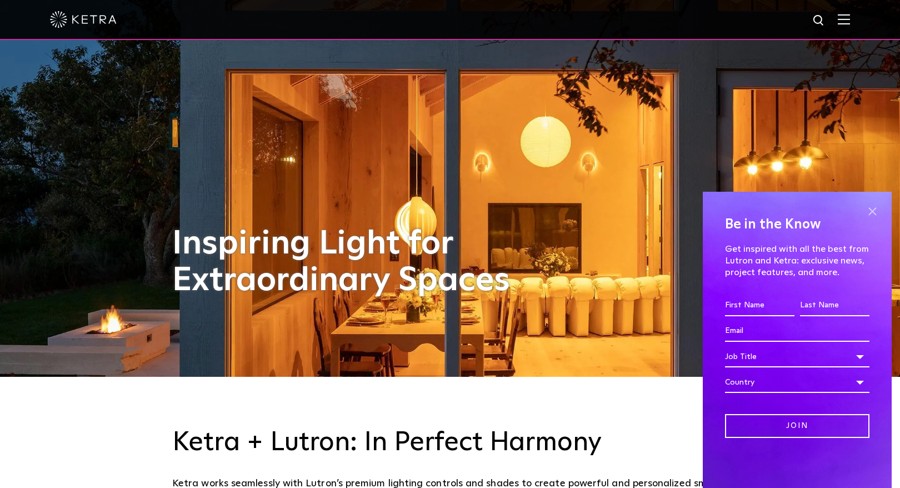 This screenshot has height=488, width=900. What do you see at coordinates (844, 19) in the screenshot?
I see `img: Hamburger%20Nav.svg` at bounding box center [844, 19].